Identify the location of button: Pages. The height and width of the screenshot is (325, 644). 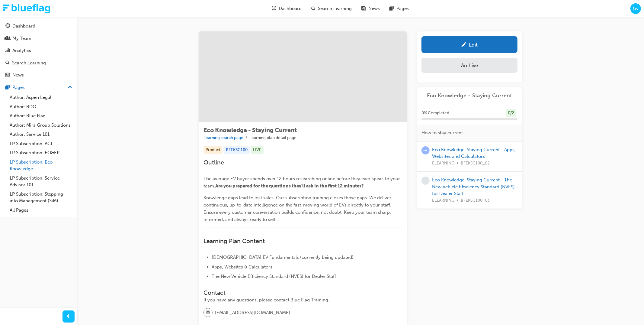
(38, 87).